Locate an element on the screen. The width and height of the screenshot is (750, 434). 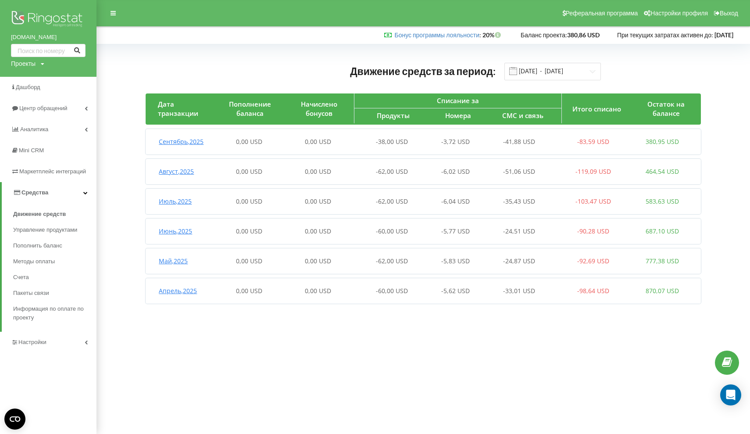
span: Май , 2025 is located at coordinates (173, 261).